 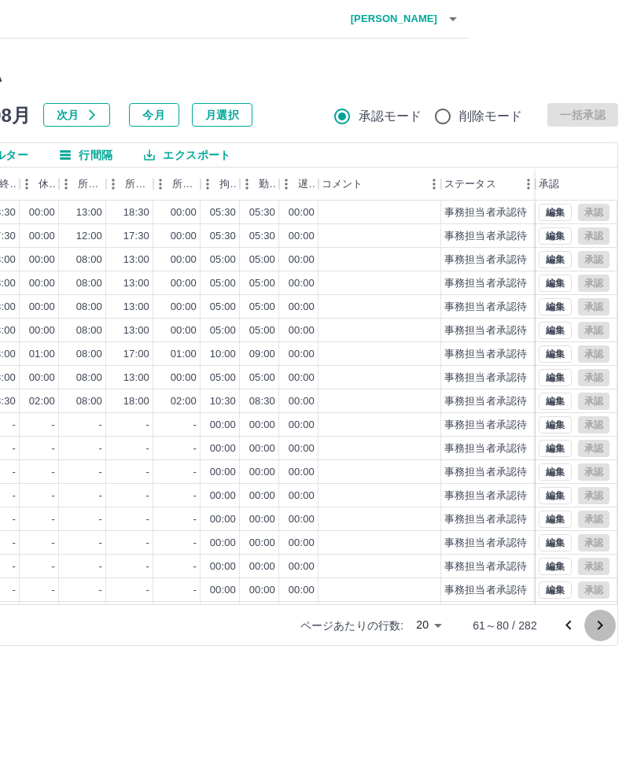 I want to click on div: 18:00, so click(x=136, y=401).